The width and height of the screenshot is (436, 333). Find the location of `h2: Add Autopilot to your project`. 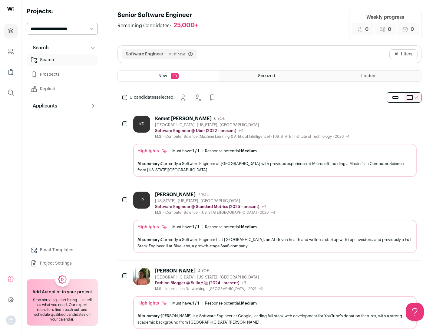

h2: Add Autopilot to your project is located at coordinates (62, 292).